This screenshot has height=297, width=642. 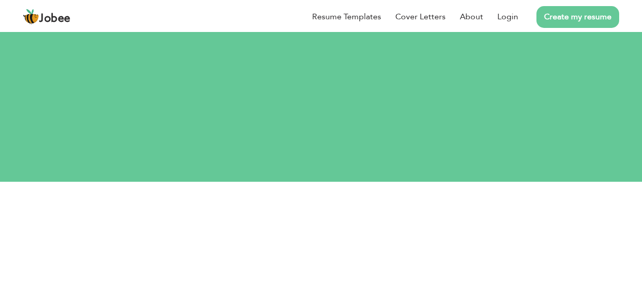 What do you see at coordinates (347, 17) in the screenshot?
I see `a: Resume Templates` at bounding box center [347, 17].